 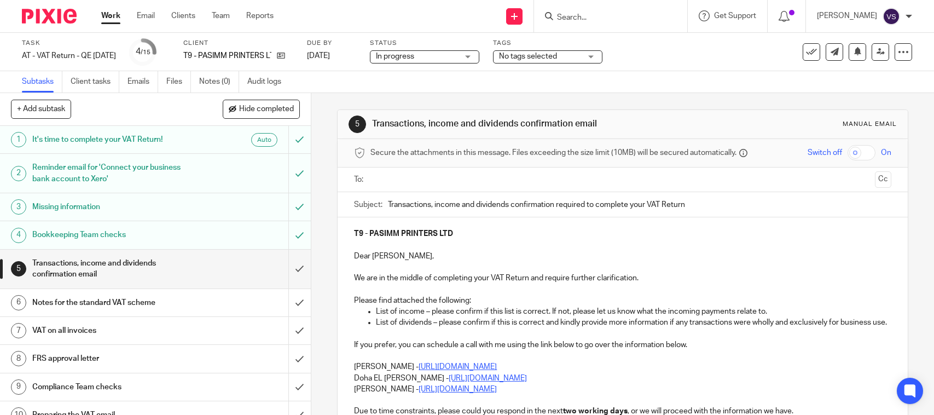 What do you see at coordinates (49, 16) in the screenshot?
I see `img: Pixie` at bounding box center [49, 16].